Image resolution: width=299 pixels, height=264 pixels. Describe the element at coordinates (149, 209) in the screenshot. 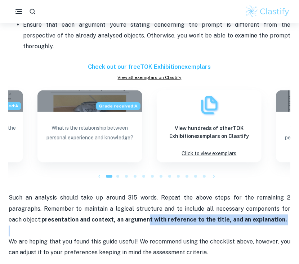

I see `p: Such an analysis should take up around 315 words. Repeat the above steps for the remaining 2 para...` at that location.